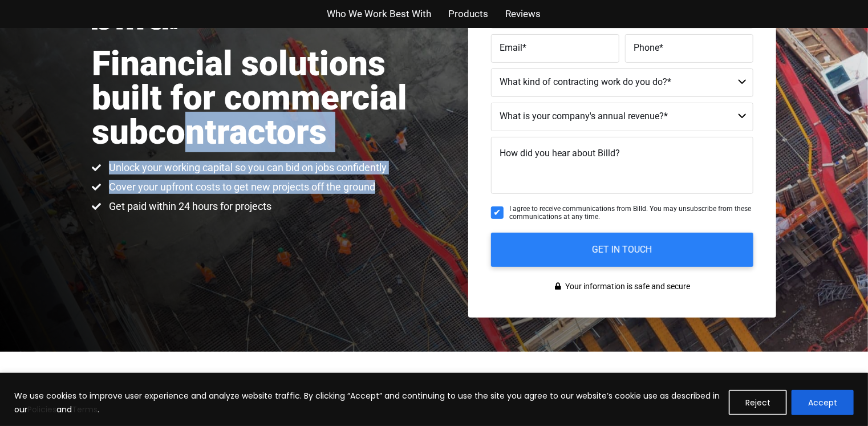  What do you see at coordinates (85, 409) in the screenshot?
I see `a: Terms` at bounding box center [85, 409].